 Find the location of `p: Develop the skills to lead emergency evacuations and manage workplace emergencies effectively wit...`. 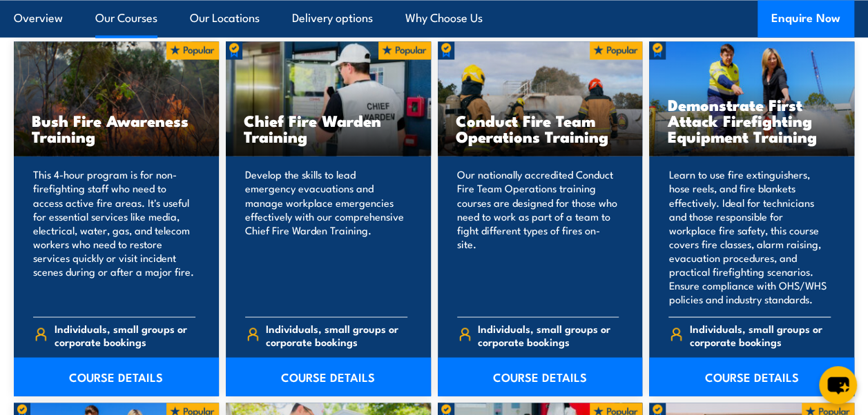

p: Develop the skills to lead emergency evacuations and manage workplace emergencies effectively wit... is located at coordinates (326, 236).